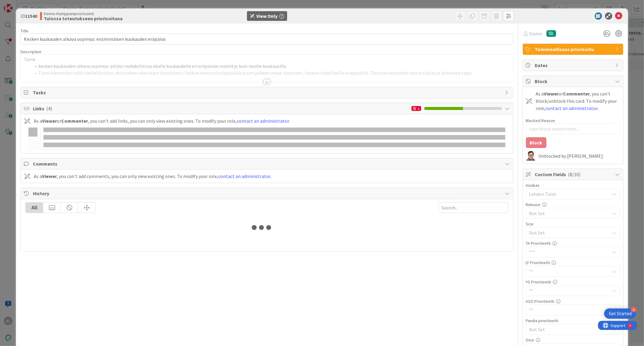  I want to click on span: ( 8/10 ), so click(574, 174).